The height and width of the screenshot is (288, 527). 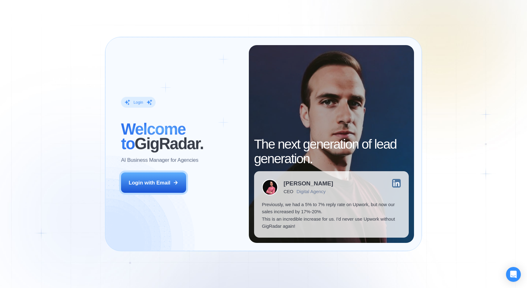 I want to click on div: CEO, so click(x=288, y=191).